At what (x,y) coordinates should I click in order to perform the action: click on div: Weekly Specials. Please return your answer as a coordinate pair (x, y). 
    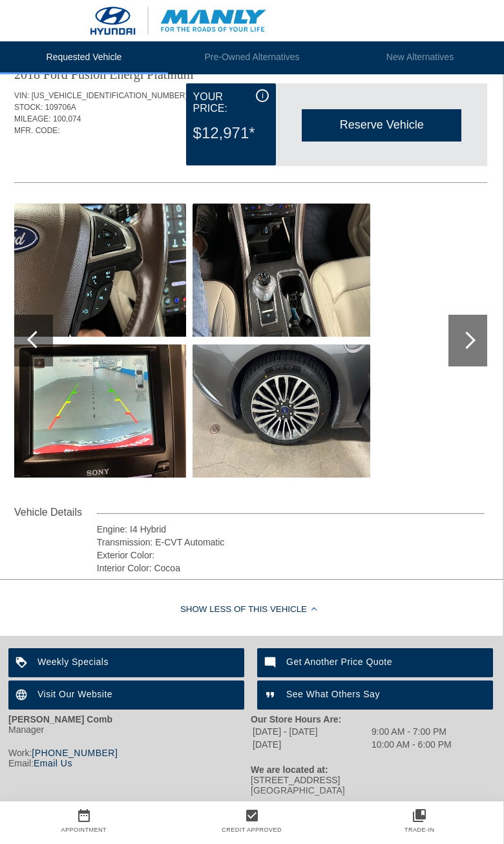
    Looking at the image, I should click on (126, 663).